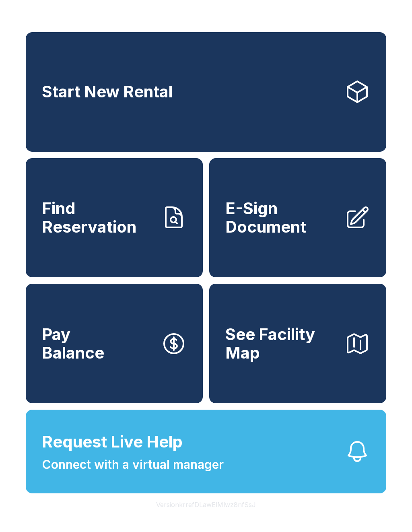 This screenshot has height=532, width=412. Describe the element at coordinates (107, 92) in the screenshot. I see `span: Start New Rental` at that location.